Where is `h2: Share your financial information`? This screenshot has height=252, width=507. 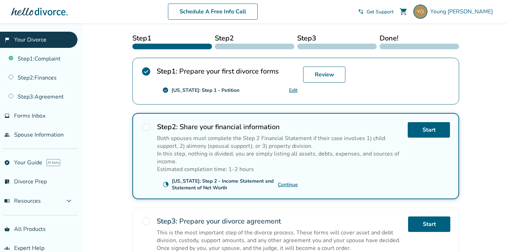
h2: Share your financial information is located at coordinates (280, 127).